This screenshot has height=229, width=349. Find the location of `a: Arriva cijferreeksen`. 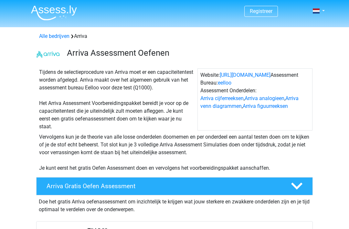

a: Arriva cijferreeksen is located at coordinates (222, 98).